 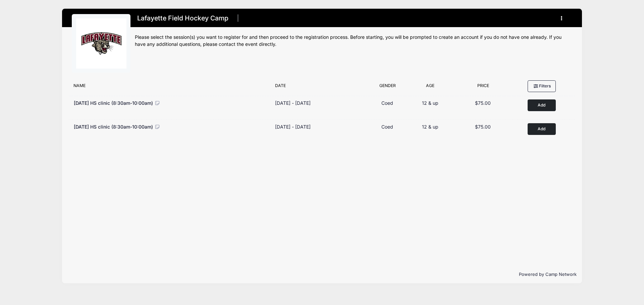 I want to click on div: Name, so click(x=171, y=88).